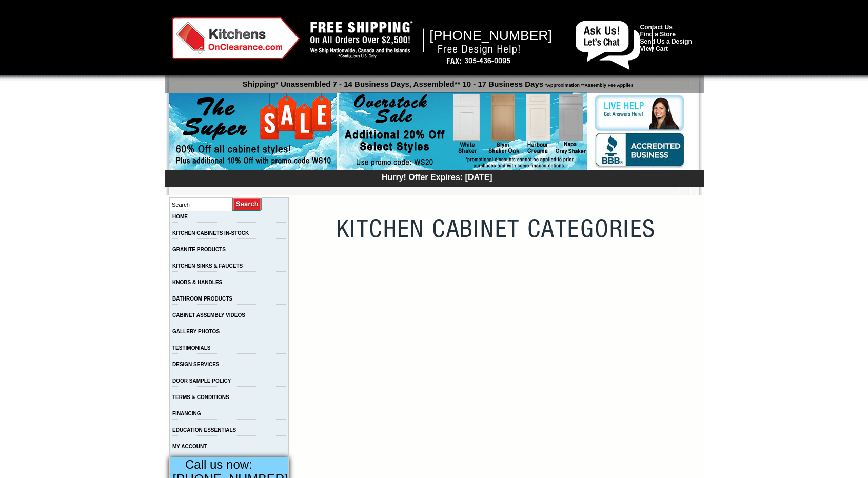 This screenshot has width=868, height=478. What do you see at coordinates (236, 38) in the screenshot?
I see `img: Kitchens on Clearance Logo` at bounding box center [236, 38].